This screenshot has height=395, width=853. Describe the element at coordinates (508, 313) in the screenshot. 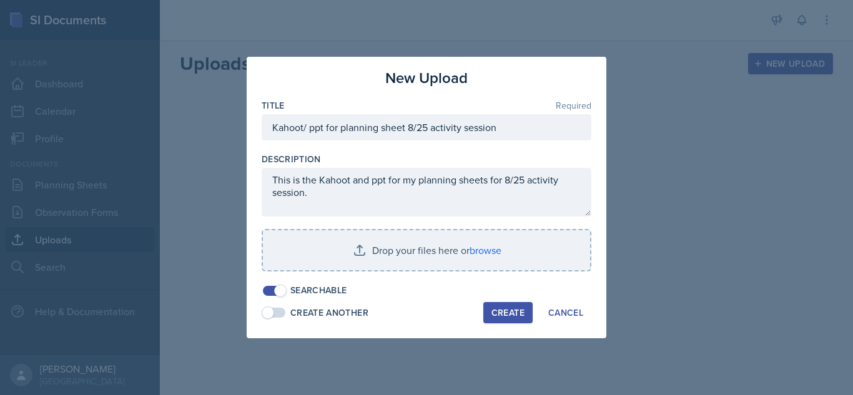

I see `button: Create` at that location.